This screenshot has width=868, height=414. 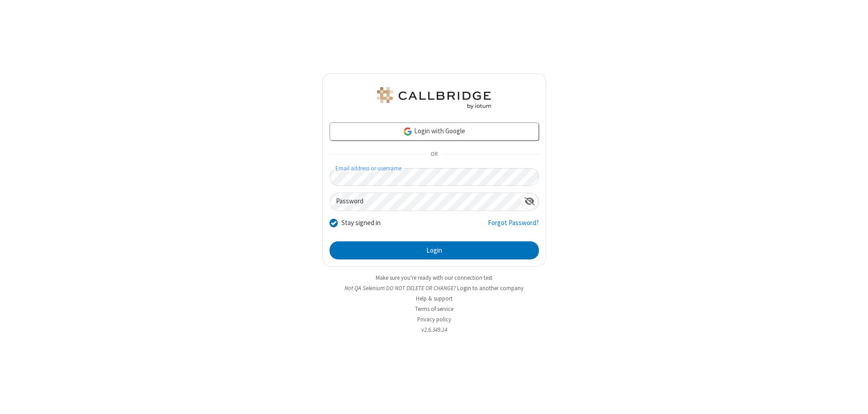 I want to click on input: Email address or username, so click(x=434, y=177).